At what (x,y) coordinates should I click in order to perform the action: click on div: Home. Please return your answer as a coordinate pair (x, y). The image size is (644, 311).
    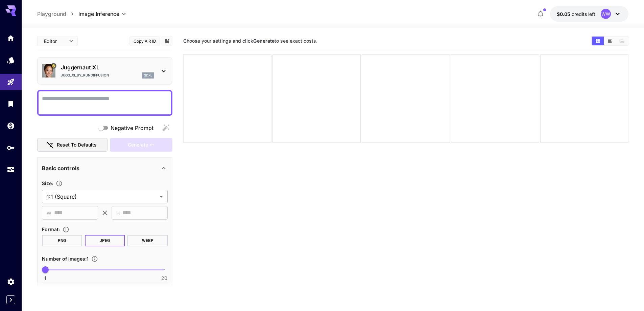
    Looking at the image, I should click on (11, 38).